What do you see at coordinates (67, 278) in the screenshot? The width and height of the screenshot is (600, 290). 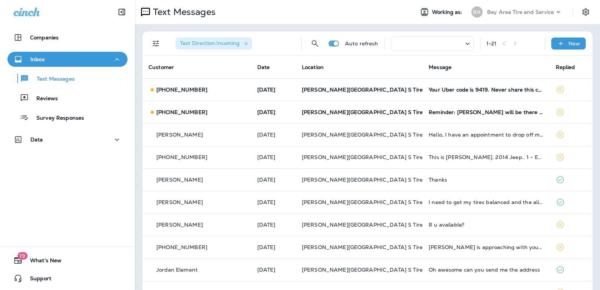 I see `button: Support` at bounding box center [67, 278].